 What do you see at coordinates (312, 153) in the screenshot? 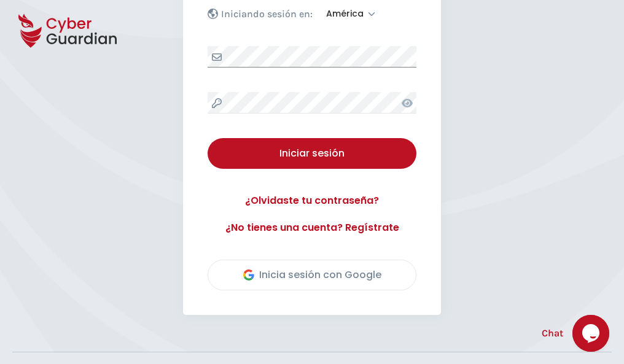
I see `div: Iniciar sesión` at bounding box center [312, 153].